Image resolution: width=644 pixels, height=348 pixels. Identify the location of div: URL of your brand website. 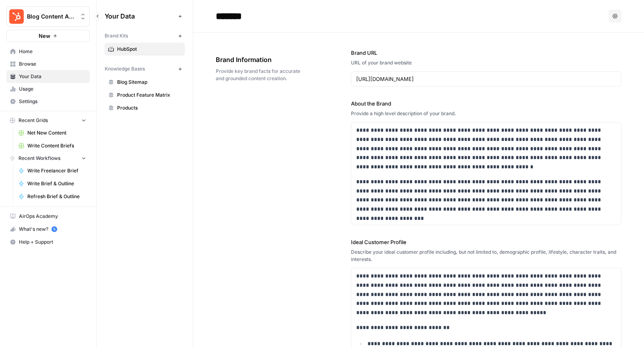
(486, 63).